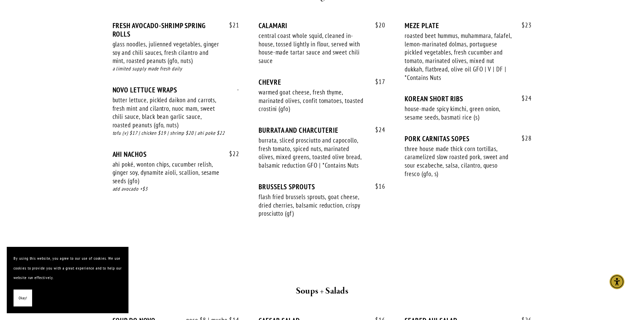  I want to click on span: 17, so click(377, 82).